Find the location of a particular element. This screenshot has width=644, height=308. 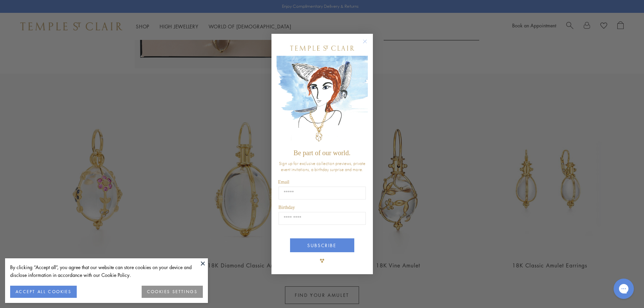

img: Temple St. Clair is located at coordinates (322, 48).